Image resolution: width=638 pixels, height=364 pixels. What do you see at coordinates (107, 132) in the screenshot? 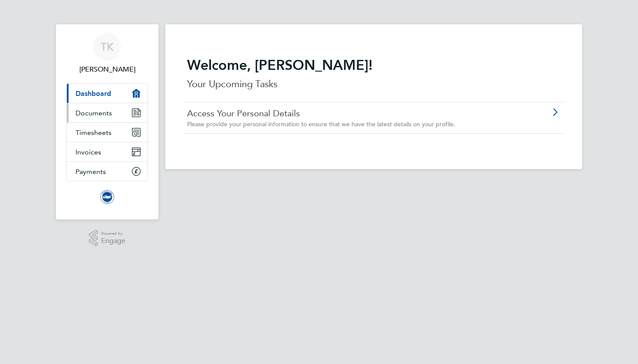
I see `a: Timesheets` at bounding box center [107, 132].